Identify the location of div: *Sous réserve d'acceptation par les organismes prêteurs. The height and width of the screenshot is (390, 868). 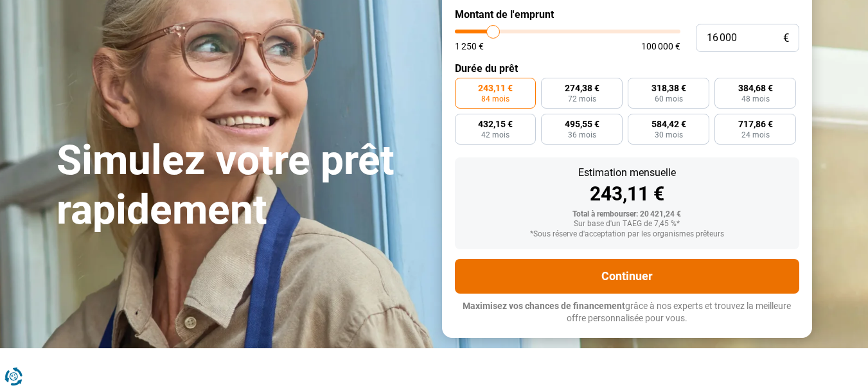
(627, 235).